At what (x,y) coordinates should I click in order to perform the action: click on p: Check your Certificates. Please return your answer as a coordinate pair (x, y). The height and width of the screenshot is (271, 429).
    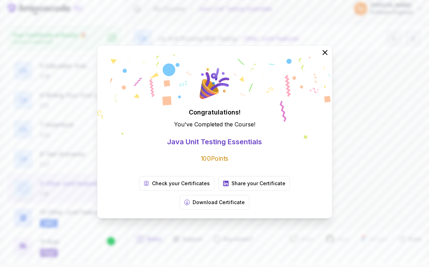
    Looking at the image, I should click on (181, 188).